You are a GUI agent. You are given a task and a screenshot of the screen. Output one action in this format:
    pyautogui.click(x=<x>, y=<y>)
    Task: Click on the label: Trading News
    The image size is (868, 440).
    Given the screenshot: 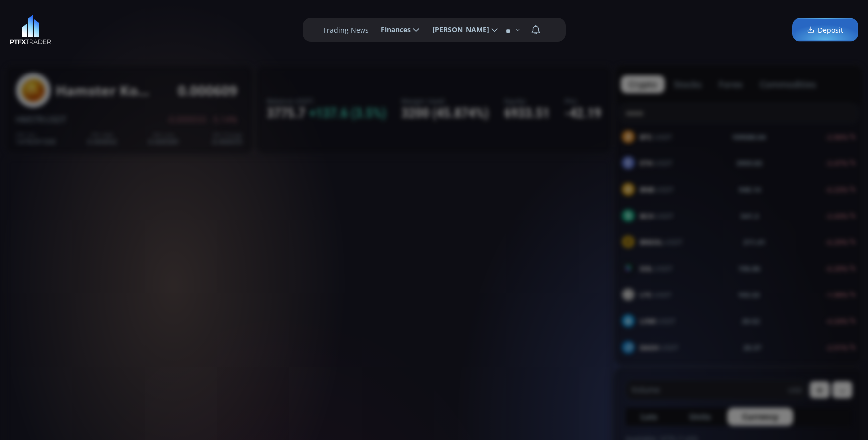 What is the action you would take?
    pyautogui.click(x=346, y=30)
    